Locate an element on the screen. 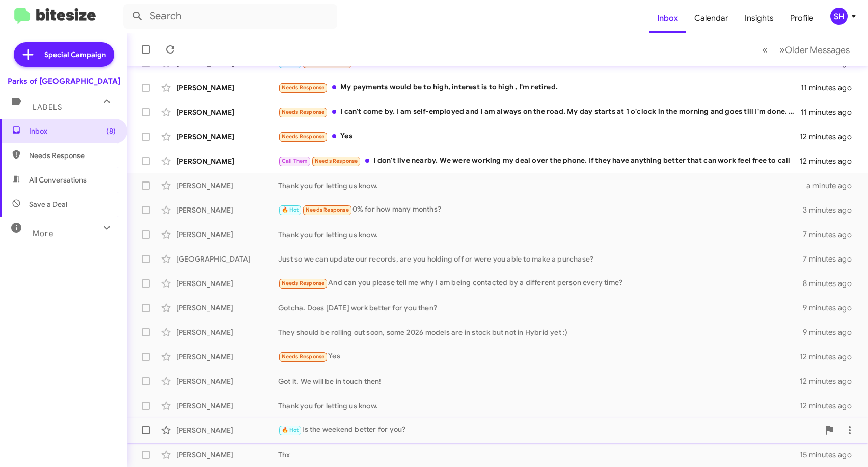 The width and height of the screenshot is (868, 467). a: Profile is located at coordinates (802, 19).